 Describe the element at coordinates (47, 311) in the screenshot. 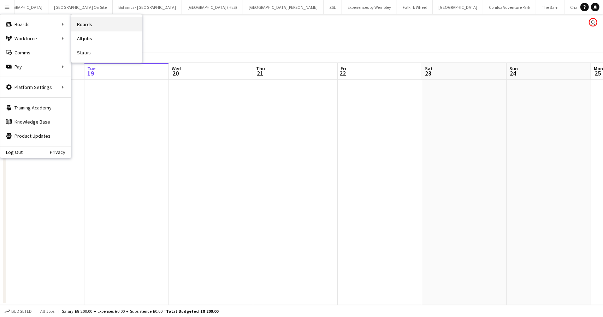

I see `span: All jobs` at that location.